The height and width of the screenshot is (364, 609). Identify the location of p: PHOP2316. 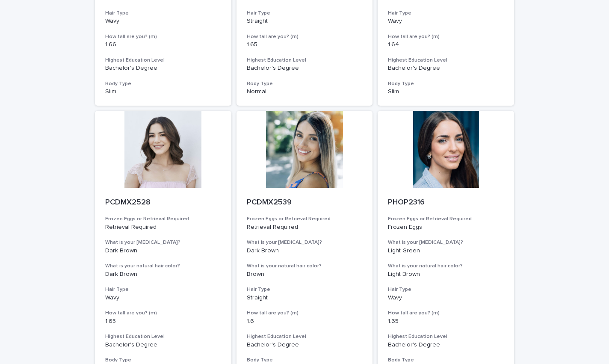
(446, 203).